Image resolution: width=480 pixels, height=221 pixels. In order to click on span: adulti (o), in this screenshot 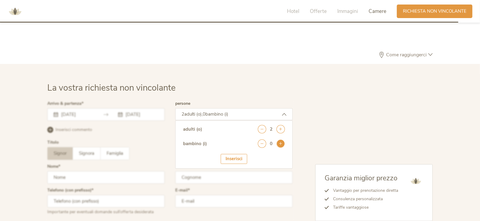, I will do `click(193, 114)`.